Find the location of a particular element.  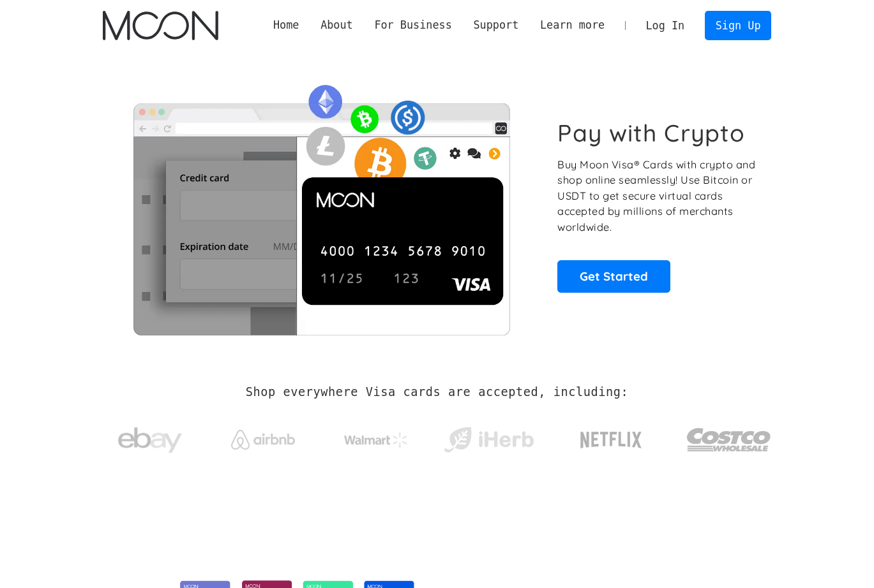

img: Walmart is located at coordinates (376, 440).